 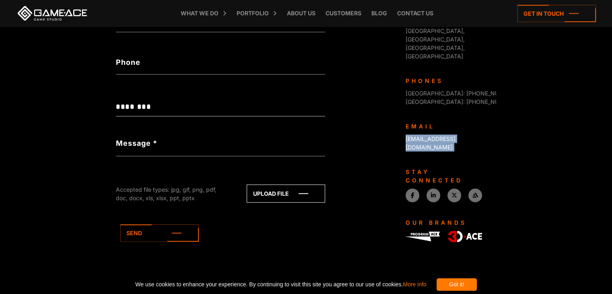 What do you see at coordinates (457, 284) in the screenshot?
I see `div: Got it!` at bounding box center [457, 284].